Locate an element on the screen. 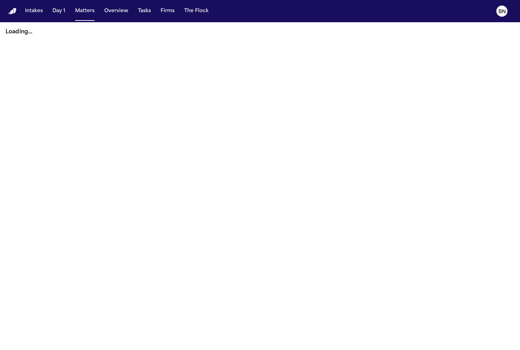 This screenshot has height=350, width=520. p: Loading... is located at coordinates (260, 32).